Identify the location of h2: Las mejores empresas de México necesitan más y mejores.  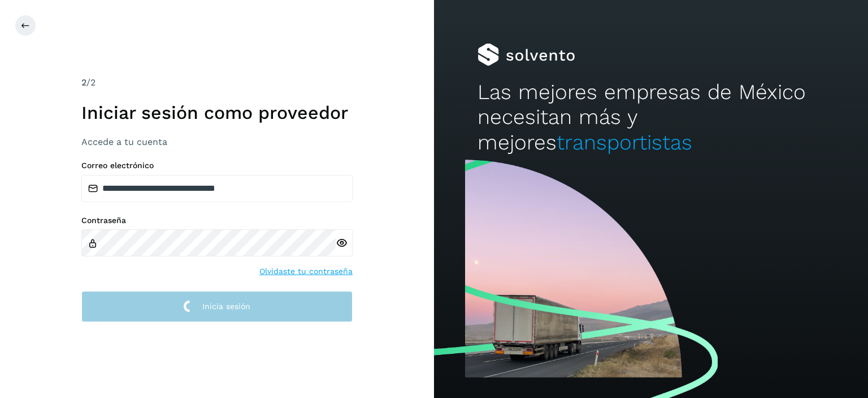
(650, 118).